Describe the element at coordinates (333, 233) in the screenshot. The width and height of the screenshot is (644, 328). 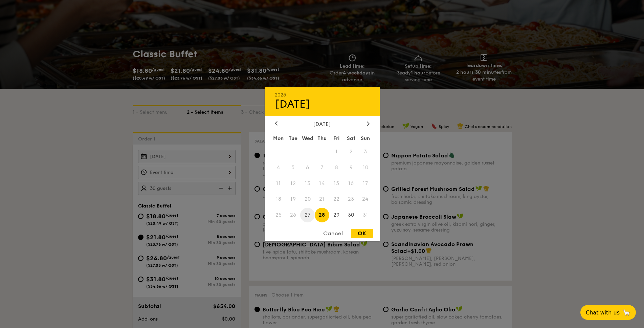
I see `div: Cancel` at that location.